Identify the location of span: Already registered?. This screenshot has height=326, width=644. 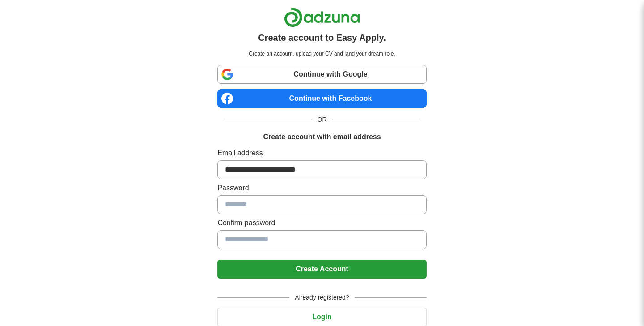
(322, 297).